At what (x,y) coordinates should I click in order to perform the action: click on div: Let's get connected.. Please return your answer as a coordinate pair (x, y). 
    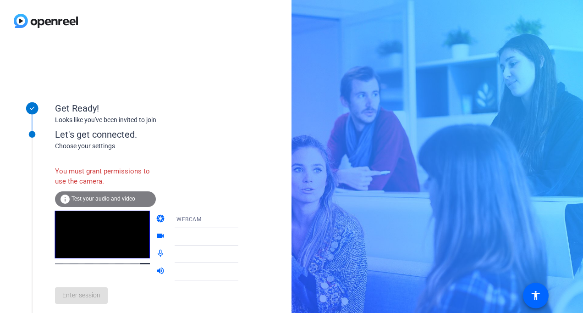
    Looking at the image, I should click on (156, 134).